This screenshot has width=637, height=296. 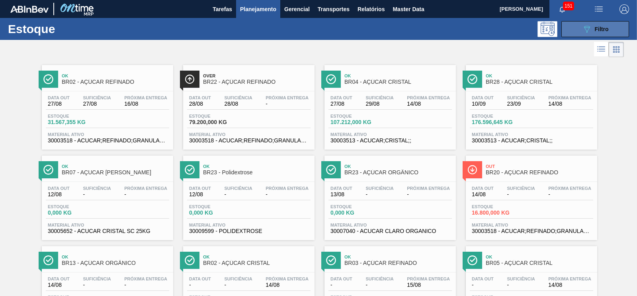 I want to click on span: 31.567,355 KG, so click(x=76, y=122).